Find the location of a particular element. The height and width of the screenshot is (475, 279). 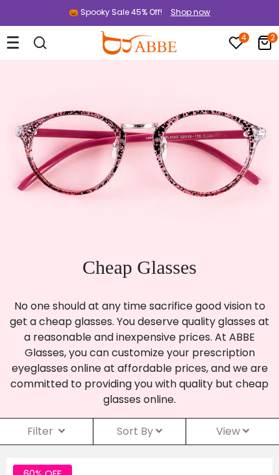

i: 2 is located at coordinates (273, 38).